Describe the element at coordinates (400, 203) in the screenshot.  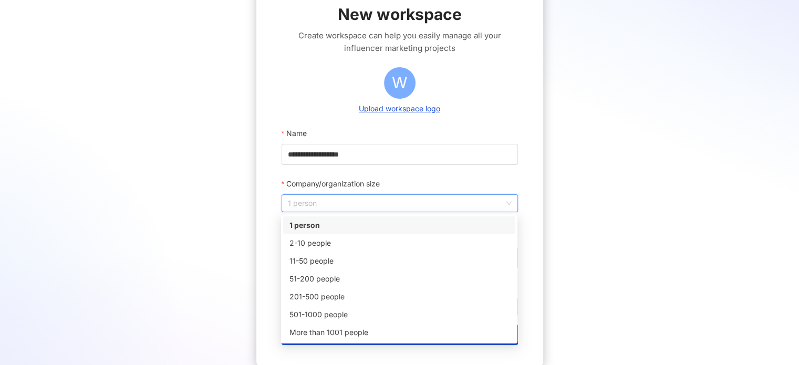
I see `span: 1 person` at that location.